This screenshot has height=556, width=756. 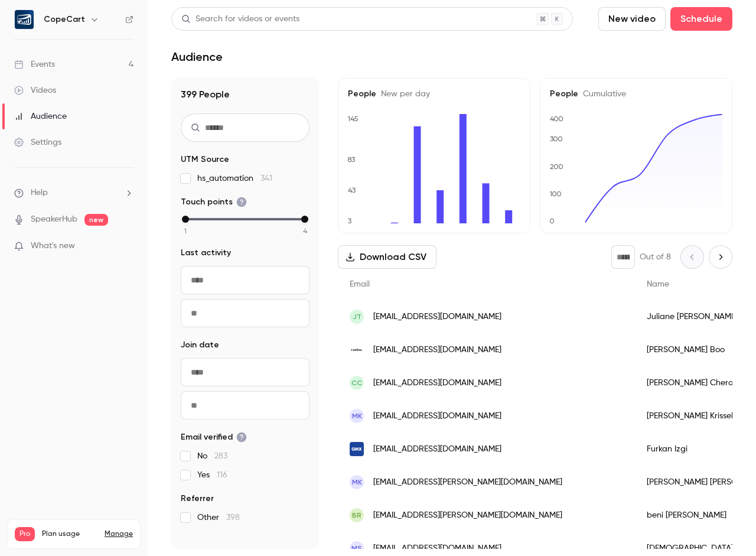 What do you see at coordinates (200, 345) in the screenshot?
I see `span: Join date` at bounding box center [200, 345].